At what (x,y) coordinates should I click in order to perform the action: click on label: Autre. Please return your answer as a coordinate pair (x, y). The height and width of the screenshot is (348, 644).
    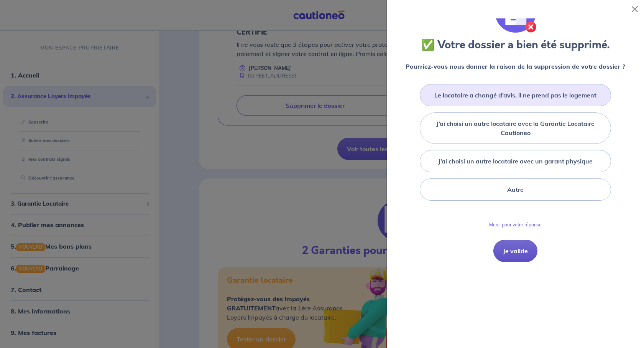
    Looking at the image, I should click on (515, 190).